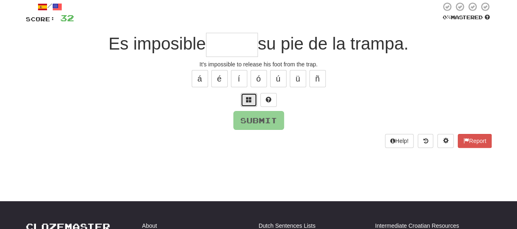 This screenshot has width=517, height=229. I want to click on button: Switch sentence to multiple choice alt+p, so click(249, 100).